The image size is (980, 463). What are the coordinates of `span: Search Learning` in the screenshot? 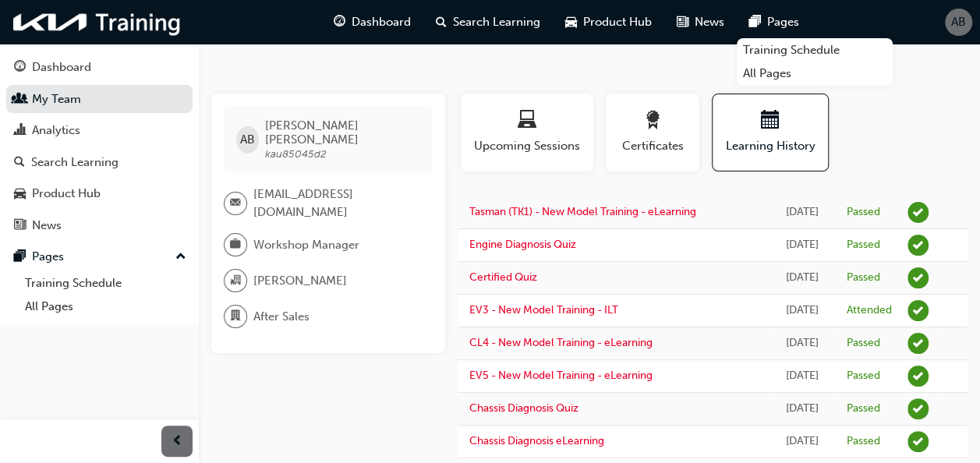 It's located at (497, 22).